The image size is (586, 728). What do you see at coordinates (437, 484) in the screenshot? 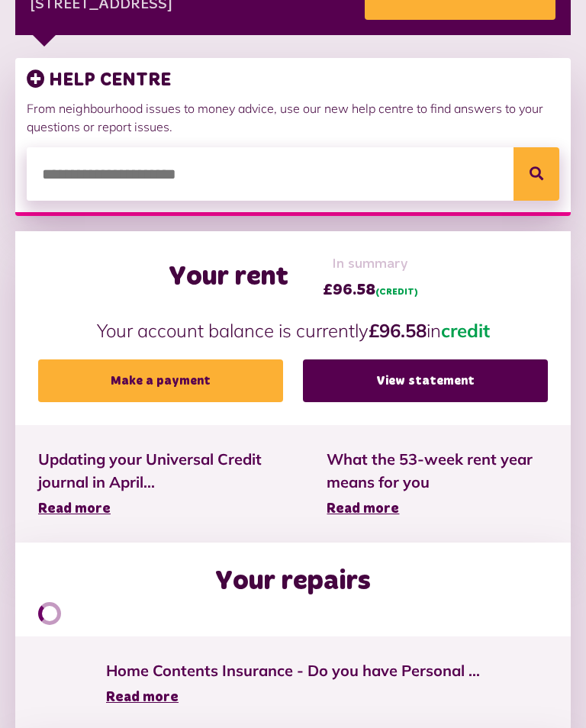
I see `a: What the 53-week rent year means for you Read more` at bounding box center [437, 484].